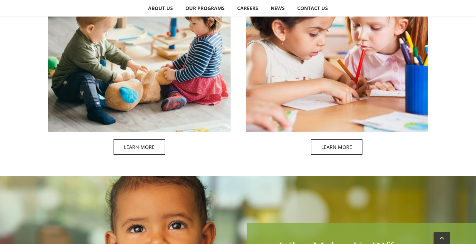 The height and width of the screenshot is (244, 476). I want to click on span: OUR PROGRAMS, so click(205, 8).